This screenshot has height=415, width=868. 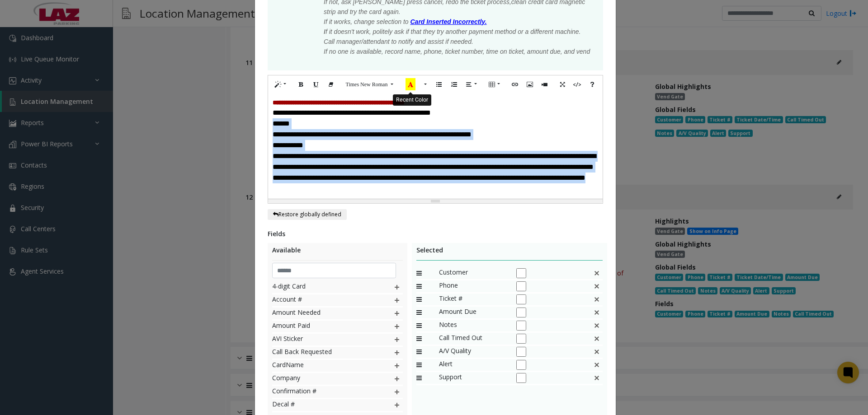 I want to click on button: Bold (CTRL+B), so click(x=301, y=84).